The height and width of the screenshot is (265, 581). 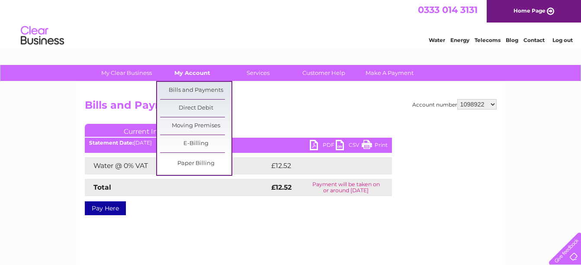 What do you see at coordinates (562, 40) in the screenshot?
I see `a: Log out` at bounding box center [562, 40].